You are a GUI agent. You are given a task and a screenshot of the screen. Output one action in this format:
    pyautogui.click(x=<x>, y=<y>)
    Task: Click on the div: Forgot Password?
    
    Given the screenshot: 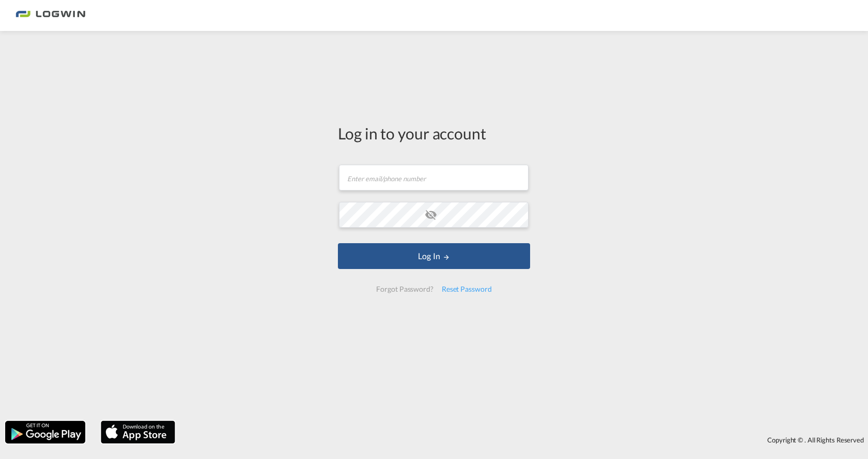 What is the action you would take?
    pyautogui.click(x=404, y=289)
    